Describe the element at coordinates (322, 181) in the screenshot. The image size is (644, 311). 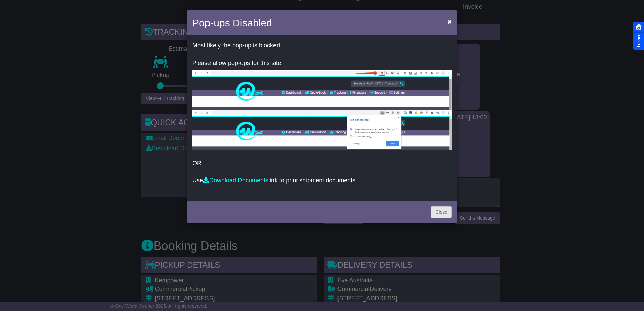
I see `p: Use link to print shipment documents.` at that location.